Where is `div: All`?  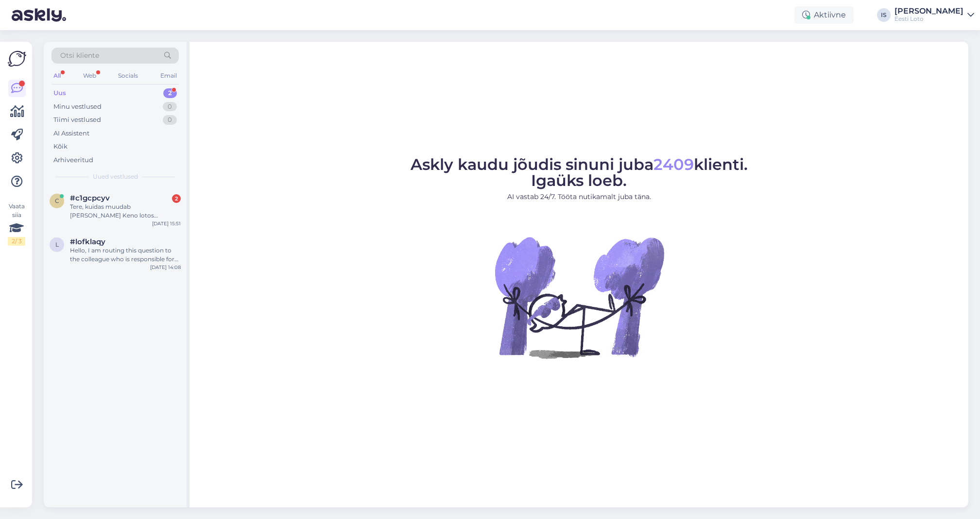
div: All is located at coordinates (57, 76).